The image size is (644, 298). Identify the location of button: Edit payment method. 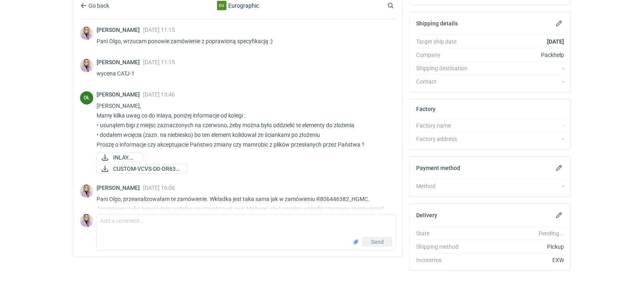
(559, 168).